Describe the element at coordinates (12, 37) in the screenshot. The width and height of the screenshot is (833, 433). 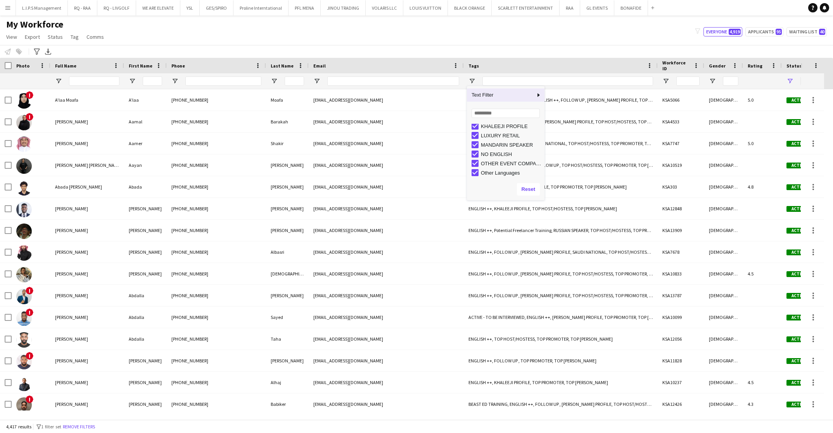
I see `span: View` at that location.